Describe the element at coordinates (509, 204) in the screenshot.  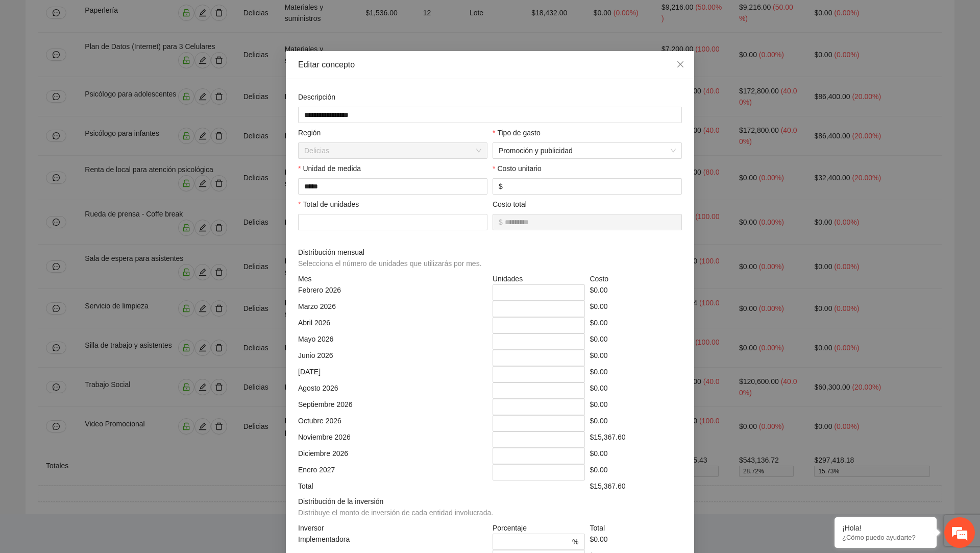
I see `label: Costo total` at that location.